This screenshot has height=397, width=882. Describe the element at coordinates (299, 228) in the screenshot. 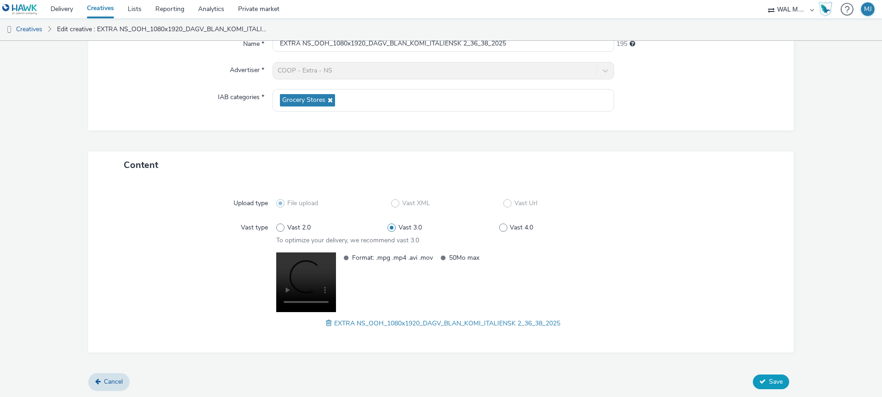

I see `span: Vast 2.0` at that location.